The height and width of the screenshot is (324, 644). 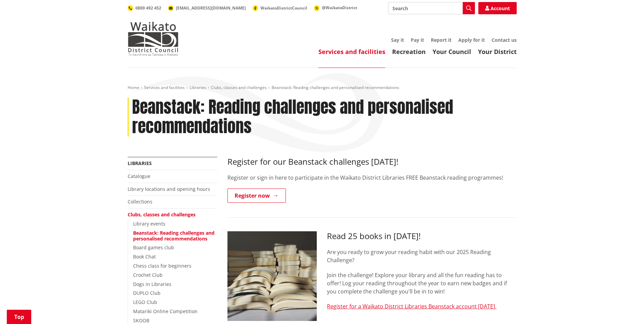 What do you see at coordinates (134, 87) in the screenshot?
I see `a: Home` at bounding box center [134, 87].